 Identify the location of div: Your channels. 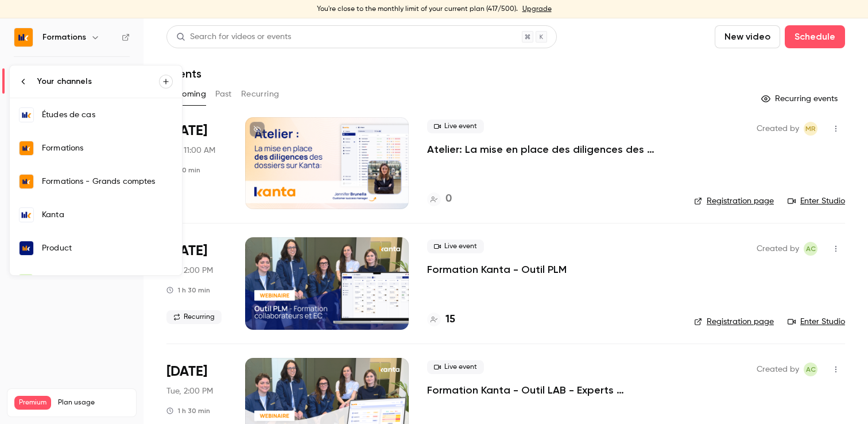
(98, 81).